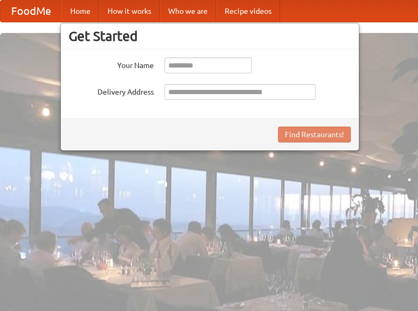 This screenshot has height=311, width=418. I want to click on a: Home, so click(80, 11).